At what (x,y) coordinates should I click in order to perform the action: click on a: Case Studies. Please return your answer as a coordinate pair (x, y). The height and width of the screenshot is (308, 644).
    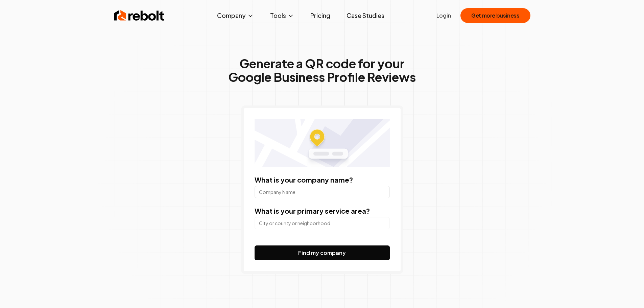
    Looking at the image, I should click on (366, 15).